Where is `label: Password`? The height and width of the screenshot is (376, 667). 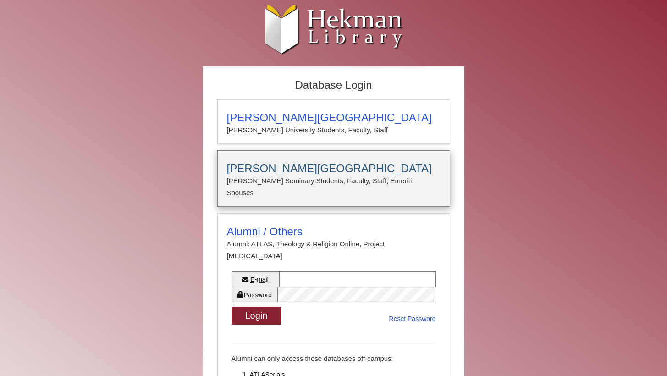 label: Password is located at coordinates (254, 295).